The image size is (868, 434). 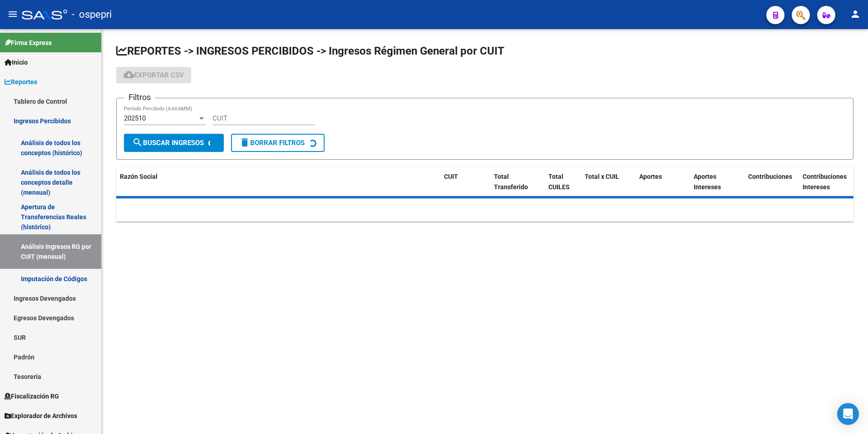 I want to click on span: Total Transferido, so click(x=510, y=181).